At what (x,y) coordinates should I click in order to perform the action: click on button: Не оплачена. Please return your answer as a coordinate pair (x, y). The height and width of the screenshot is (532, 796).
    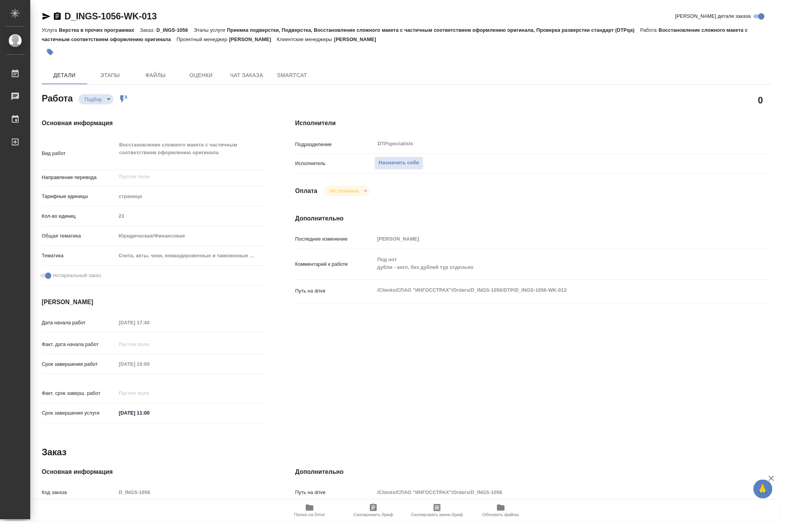
    Looking at the image, I should click on (351, 194).